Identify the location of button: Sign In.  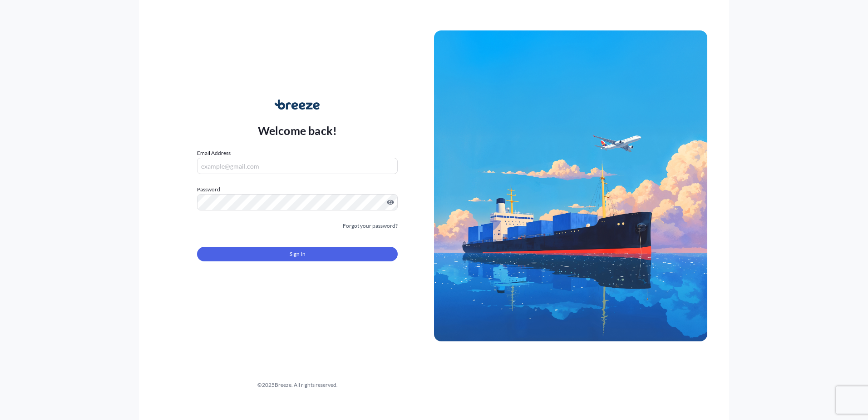
(298, 254).